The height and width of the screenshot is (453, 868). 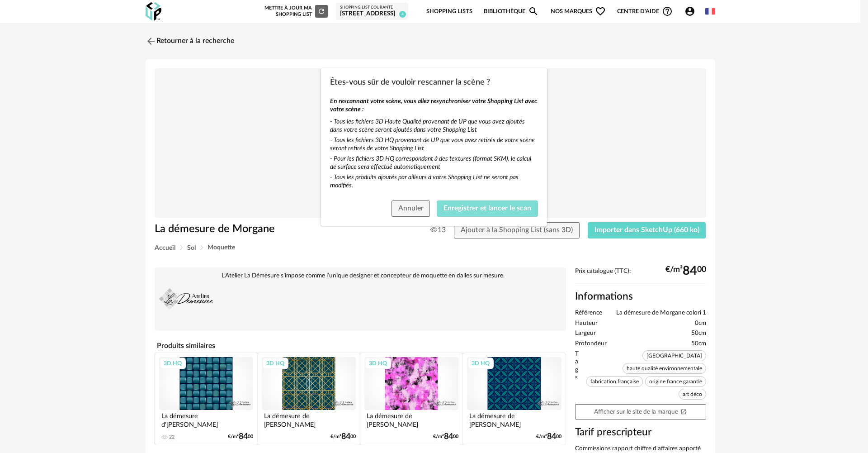 What do you see at coordinates (411, 208) in the screenshot?
I see `span: Annuler` at bounding box center [411, 208].